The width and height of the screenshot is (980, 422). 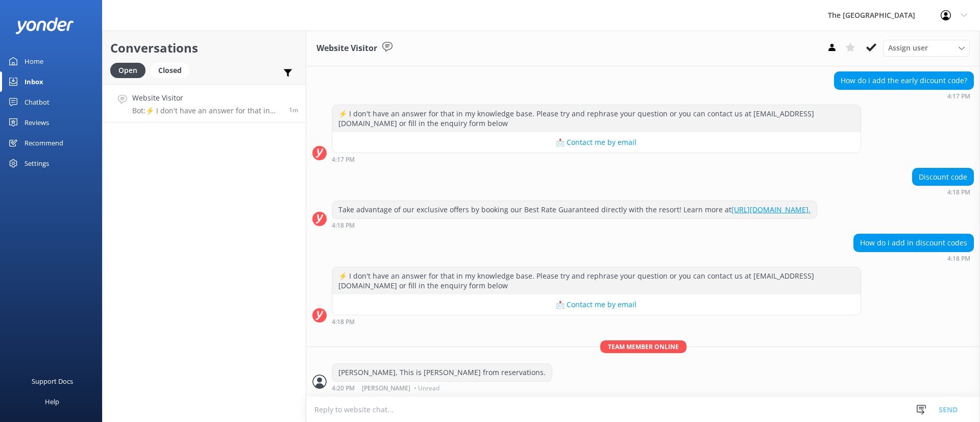 I want to click on span: • Unread, so click(x=426, y=389).